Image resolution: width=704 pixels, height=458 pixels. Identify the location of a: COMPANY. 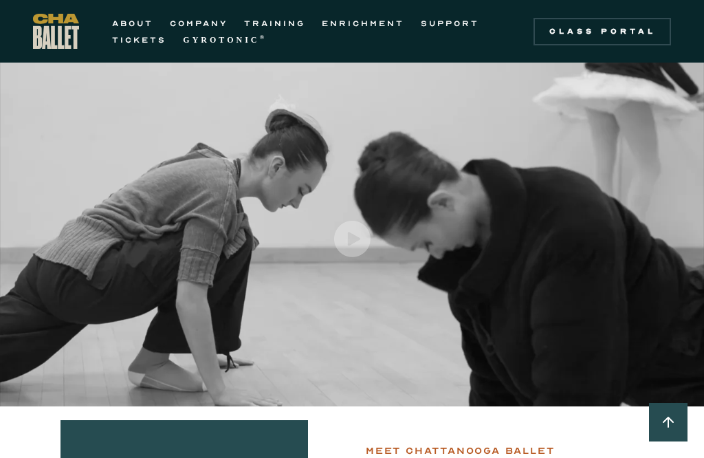
(199, 23).